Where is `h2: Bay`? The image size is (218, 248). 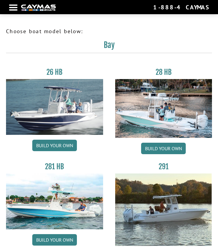 h2: Bay is located at coordinates (109, 47).